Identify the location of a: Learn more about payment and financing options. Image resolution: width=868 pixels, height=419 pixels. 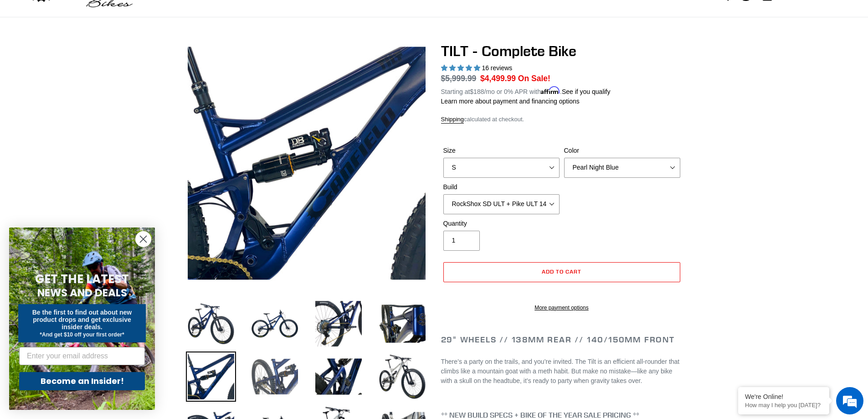
(511, 101).